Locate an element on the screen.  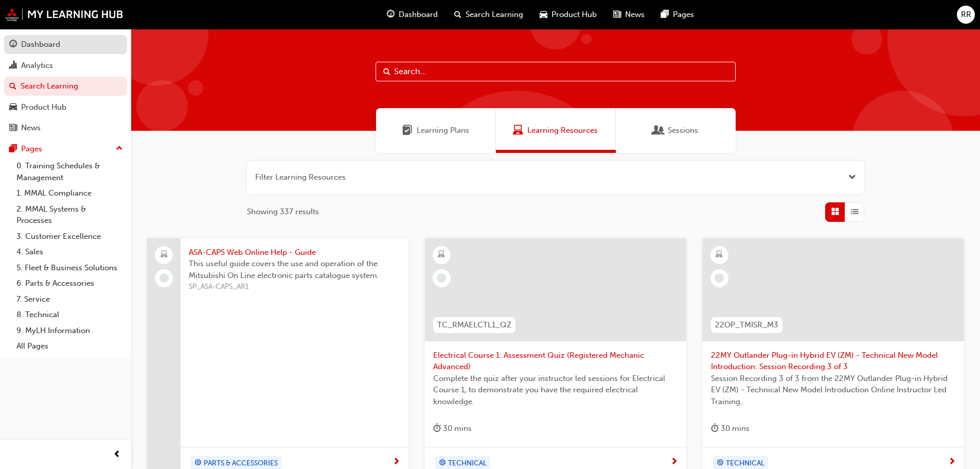
a: 9. MyLH Information is located at coordinates (70, 330).